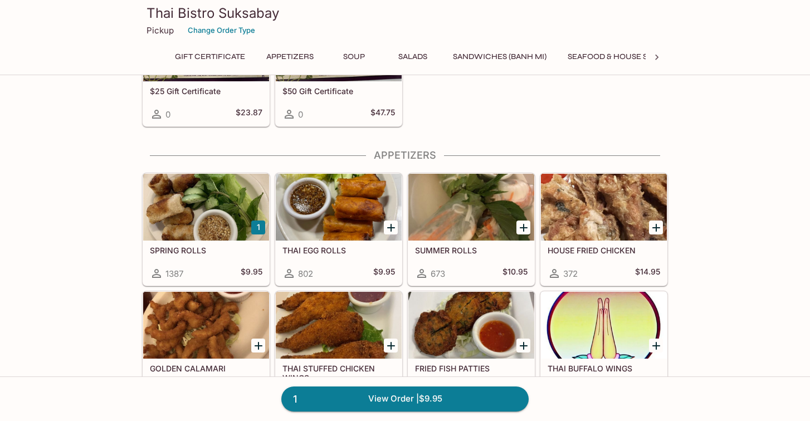 The height and width of the screenshot is (421, 810). What do you see at coordinates (206, 368) in the screenshot?
I see `h5: GOLDEN CALAMARI` at bounding box center [206, 368].